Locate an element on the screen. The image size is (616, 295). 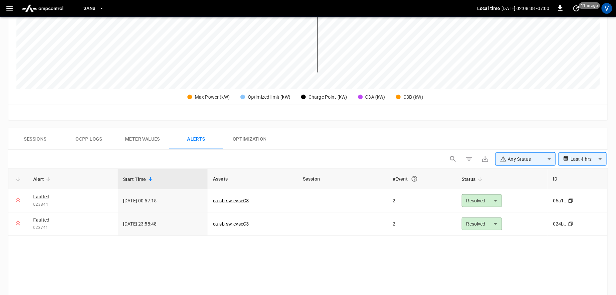
p: Local time is located at coordinates (488, 8).